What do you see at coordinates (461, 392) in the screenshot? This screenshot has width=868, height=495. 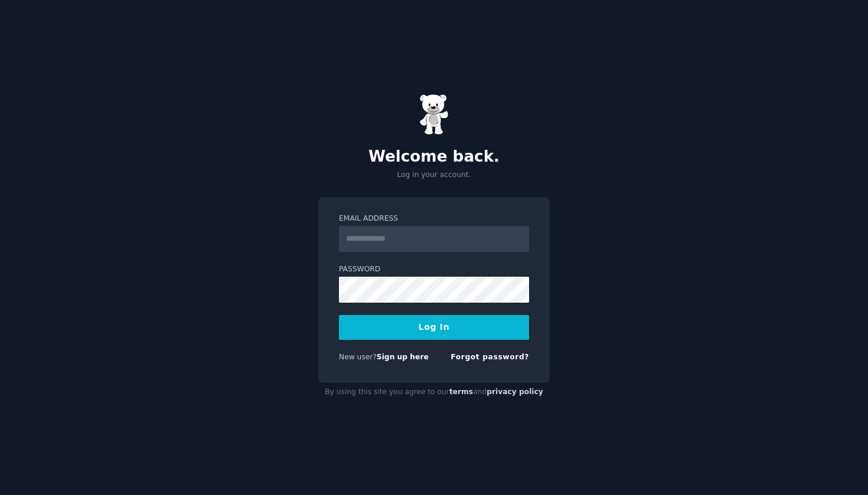 I see `a: terms` at bounding box center [461, 392].